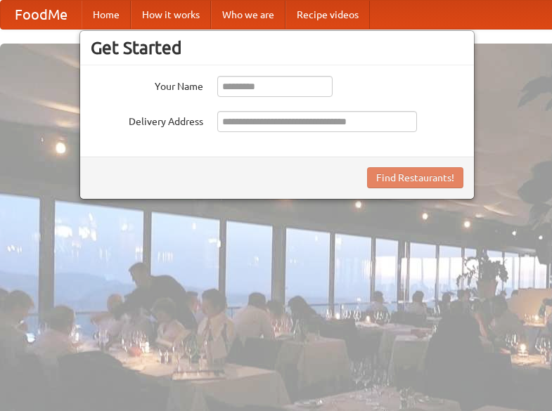  What do you see at coordinates (41, 15) in the screenshot?
I see `a: FoodMe` at bounding box center [41, 15].